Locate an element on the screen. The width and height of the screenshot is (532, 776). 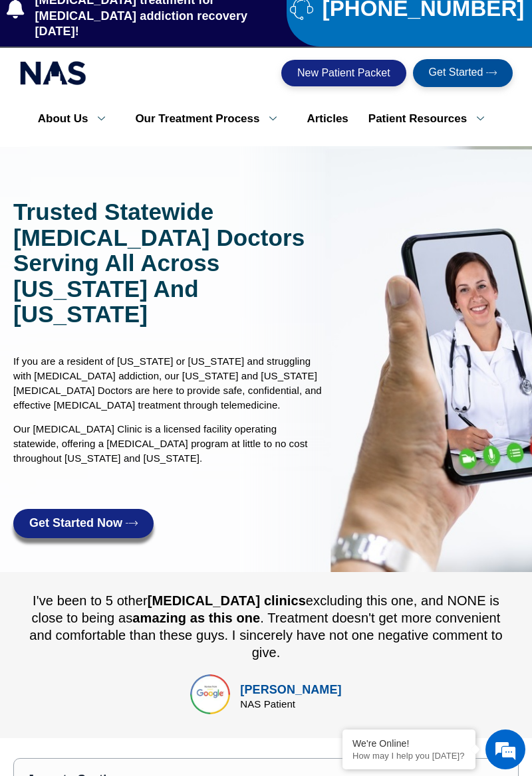
span: Get Started is located at coordinates (455, 73).